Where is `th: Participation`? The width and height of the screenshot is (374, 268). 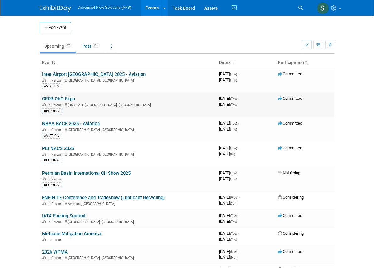 th: Participation is located at coordinates (305, 63).